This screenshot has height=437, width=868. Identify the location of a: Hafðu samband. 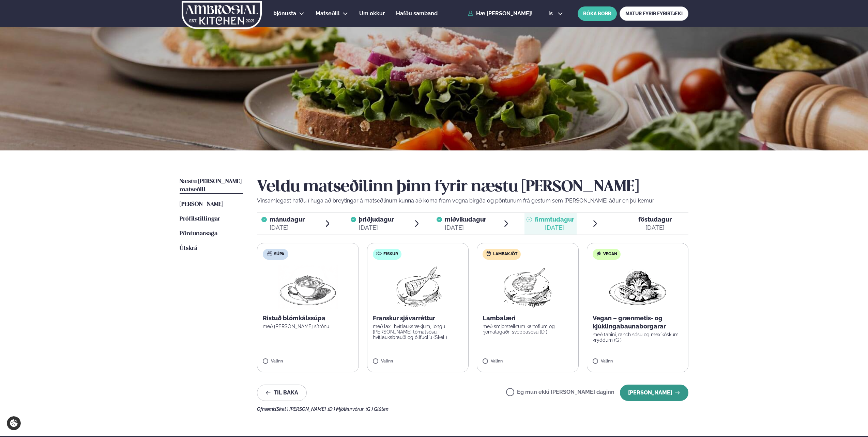
(417, 14).